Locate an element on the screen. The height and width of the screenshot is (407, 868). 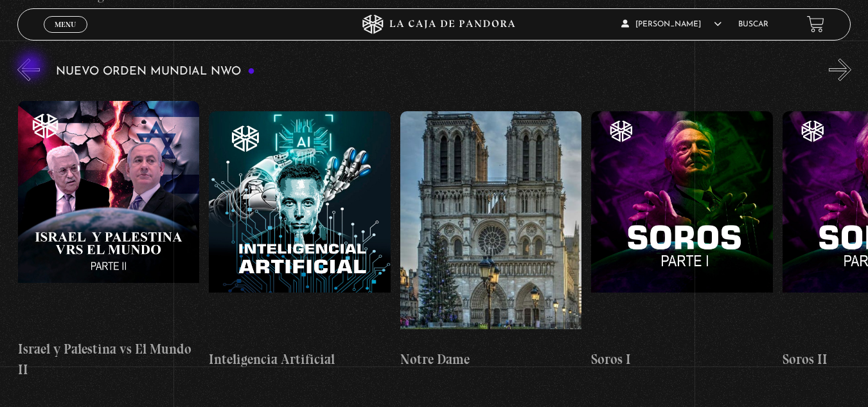
h4: Inteligencia Artificial is located at coordinates (299, 359).